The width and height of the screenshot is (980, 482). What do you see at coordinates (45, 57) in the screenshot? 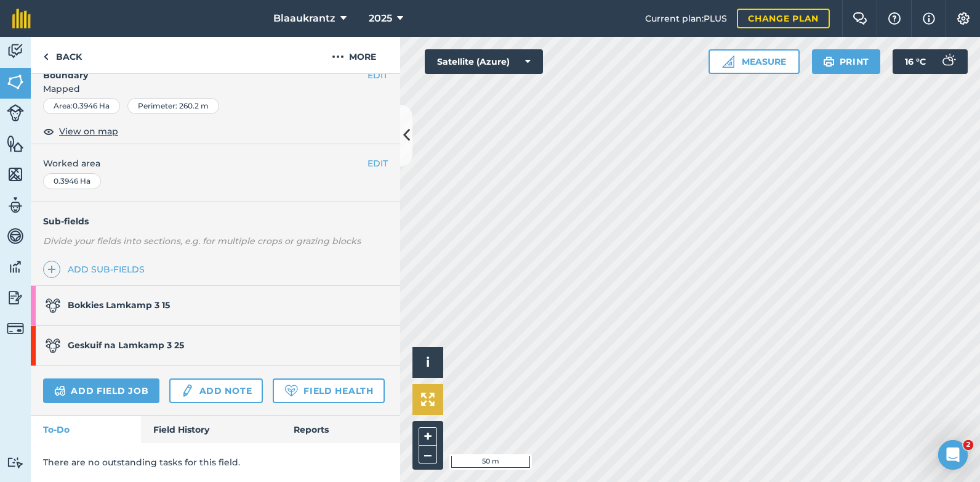
I see `img: svg+xml;base64,PHN2ZyB4bWxucz0iaHR0cDovL3d3dy53My5vcmcvMjAwMC9zdmciIHdpZHRoPSI5IiBoZWlnaHQ9IjI0Ii...` at bounding box center [45, 57].